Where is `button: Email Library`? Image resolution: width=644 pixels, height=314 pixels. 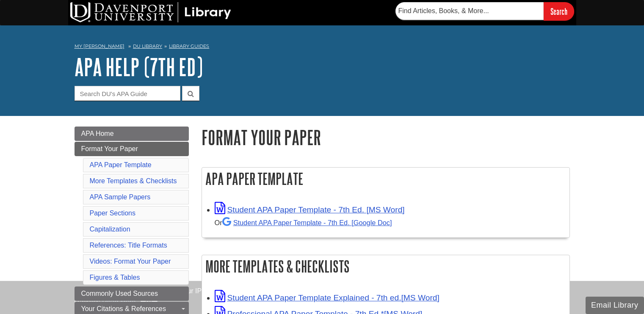
button: Email Library is located at coordinates (615, 305).